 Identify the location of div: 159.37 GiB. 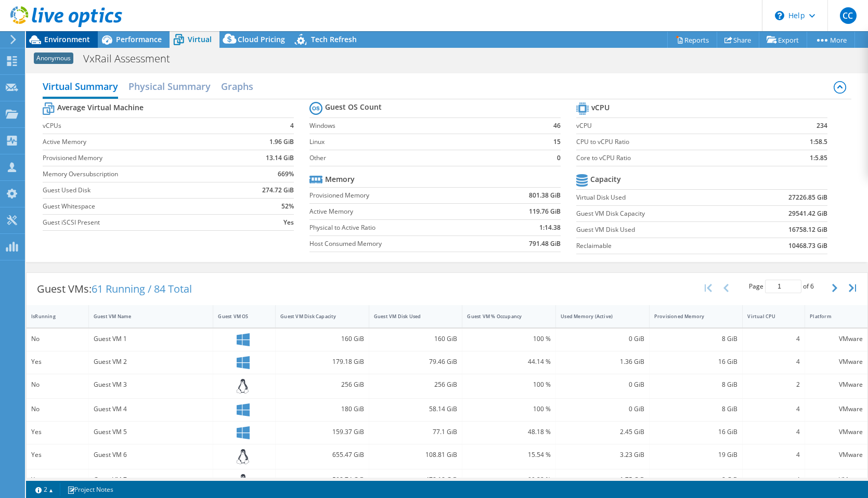
(322, 432).